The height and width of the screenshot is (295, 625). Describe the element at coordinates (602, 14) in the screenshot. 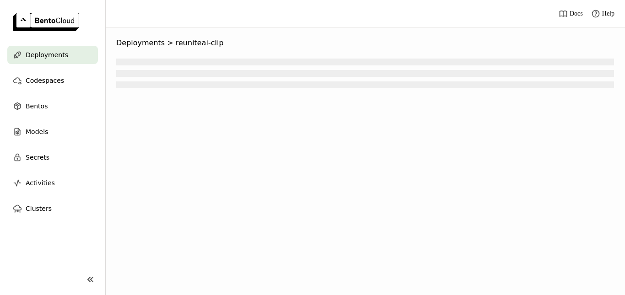

I see `div: Help` at that location.